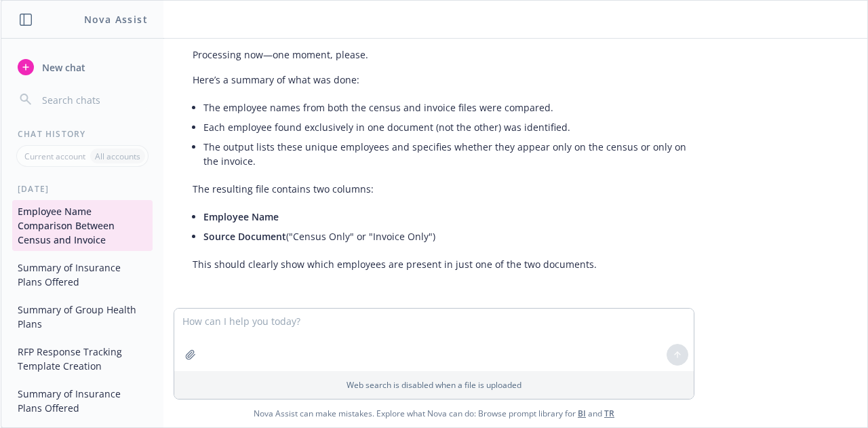  Describe the element at coordinates (440, 264) in the screenshot. I see `p: This should clearly show which employees are present in just one of the two documents.` at that location.